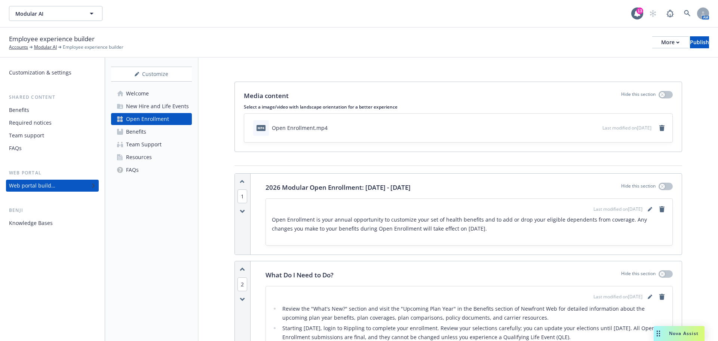 The image size is (718, 341). Describe the element at coordinates (671, 13) in the screenshot. I see `a: Report a Bug` at that location.